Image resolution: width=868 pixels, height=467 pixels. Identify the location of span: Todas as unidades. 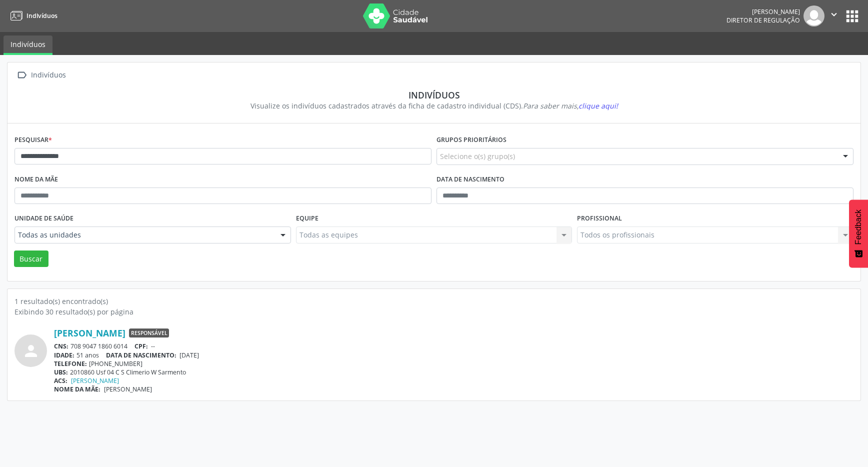
(144, 235).